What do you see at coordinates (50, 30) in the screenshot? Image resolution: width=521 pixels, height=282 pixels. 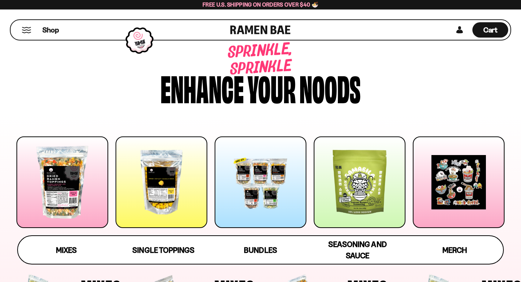 I see `a: Shop` at bounding box center [50, 30].